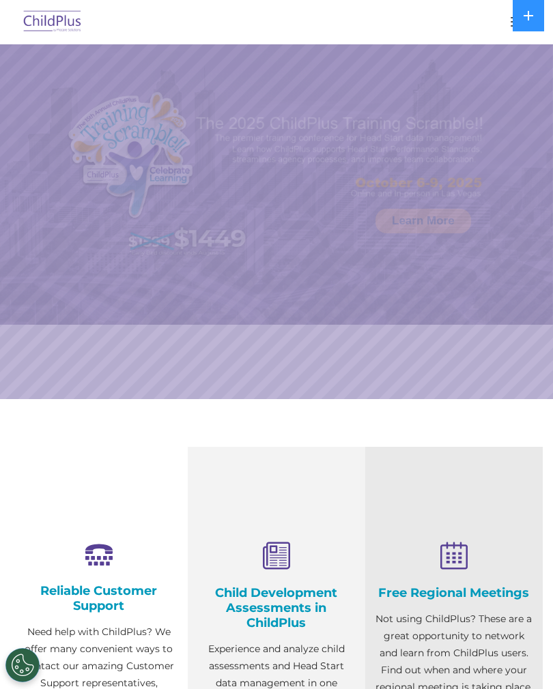 Image resolution: width=553 pixels, height=689 pixels. Describe the element at coordinates (53, 22) in the screenshot. I see `img: ChildPlus by Procare Solutions` at that location.